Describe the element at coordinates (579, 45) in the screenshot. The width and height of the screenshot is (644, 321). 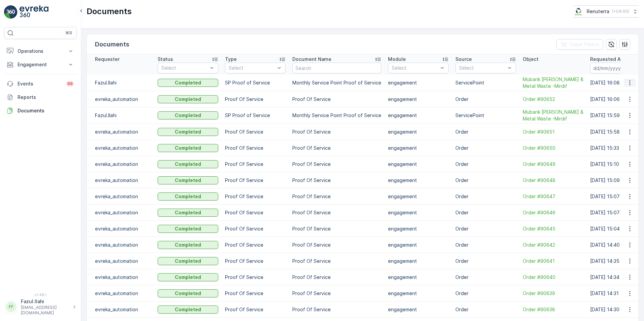
I see `button: Clear Filters` at that location.